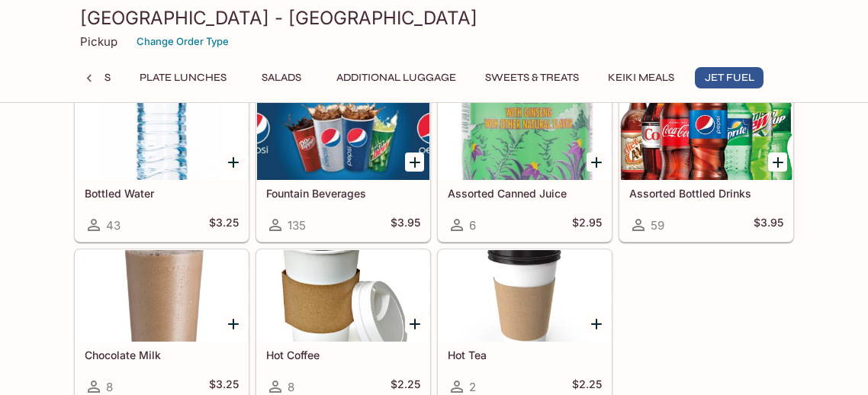  What do you see at coordinates (343, 355) in the screenshot?
I see `h5: Hot Coffee` at bounding box center [343, 355].